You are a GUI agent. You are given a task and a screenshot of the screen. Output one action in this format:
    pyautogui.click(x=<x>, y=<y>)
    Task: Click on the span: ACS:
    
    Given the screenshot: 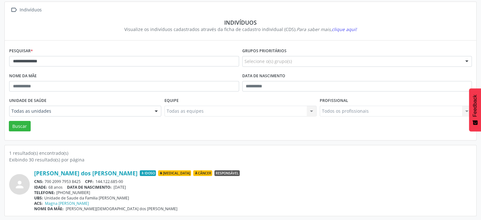 What is the action you would take?
    pyautogui.click(x=38, y=203)
    